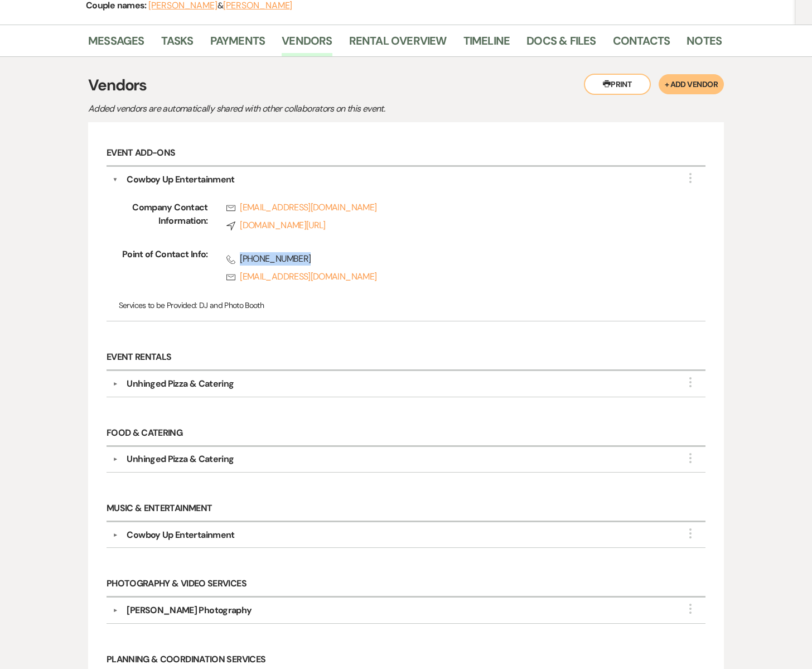 The image size is (812, 669). I want to click on p: DJ and Photo Booth, so click(406, 305).